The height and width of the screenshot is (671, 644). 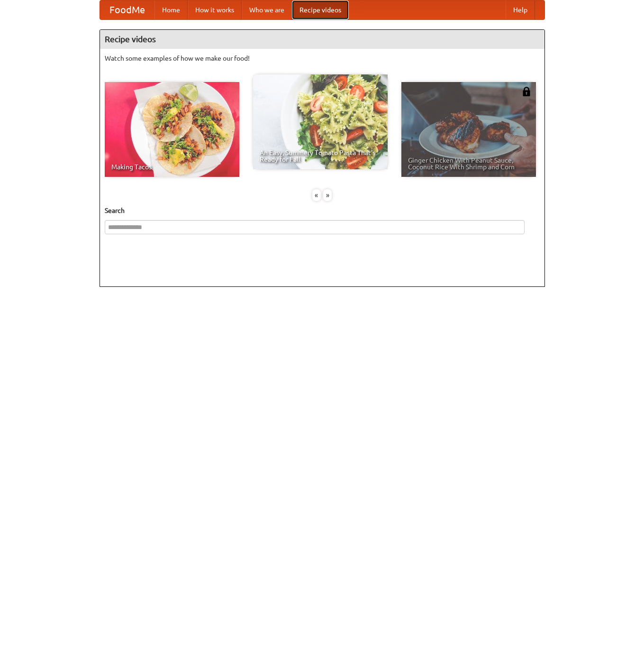 I want to click on h5: Search, so click(x=322, y=210).